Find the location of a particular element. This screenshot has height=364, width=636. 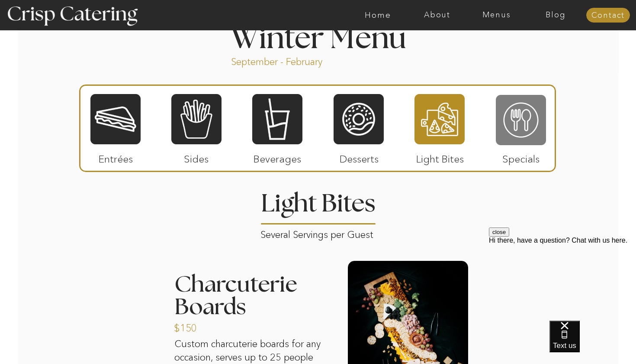

nav: Menus is located at coordinates (496, 15).